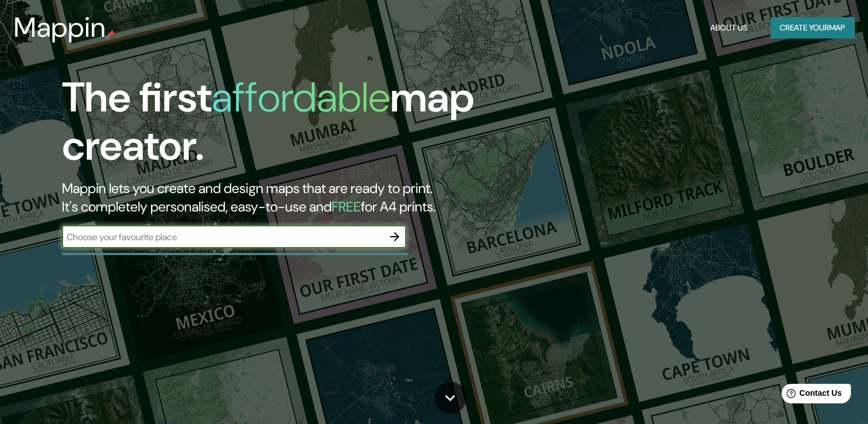 The height and width of the screenshot is (424, 868). What do you see at coordinates (223, 237) in the screenshot?
I see `input: Choose your favourite place` at bounding box center [223, 237].